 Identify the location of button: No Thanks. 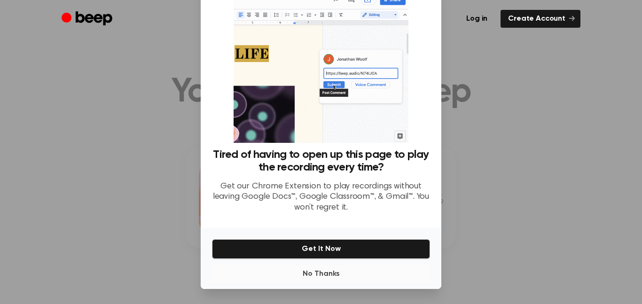
(321, 274).